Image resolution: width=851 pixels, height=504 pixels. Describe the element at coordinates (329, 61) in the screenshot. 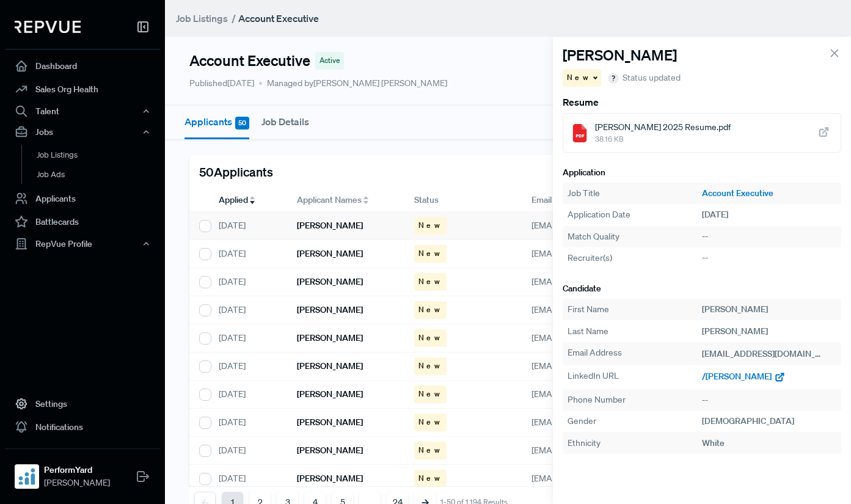

I see `span: Active` at that location.